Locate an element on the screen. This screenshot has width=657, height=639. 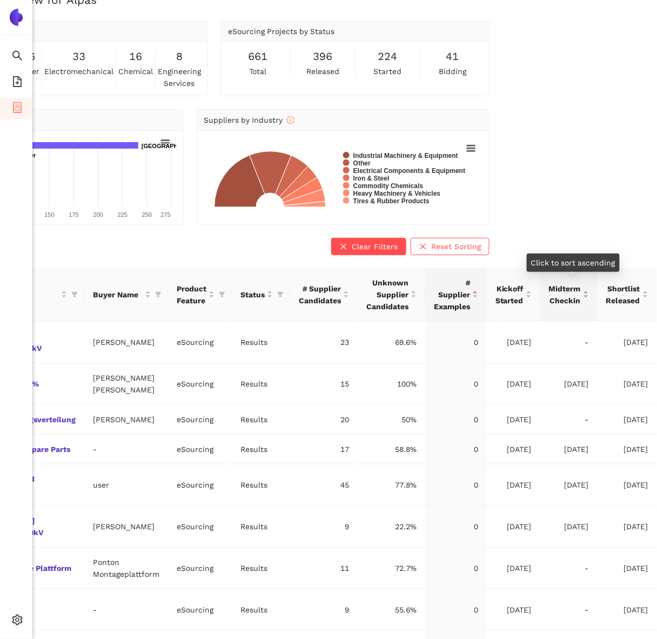
span: 16 is located at coordinates (136, 56).